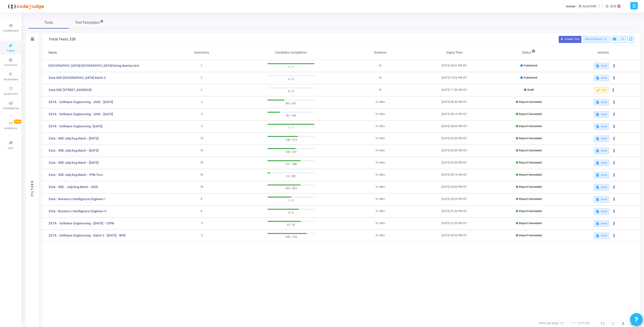 The image size is (644, 327). What do you see at coordinates (291, 224) in the screenshot?
I see `span: 37 / 52` at bounding box center [291, 224].